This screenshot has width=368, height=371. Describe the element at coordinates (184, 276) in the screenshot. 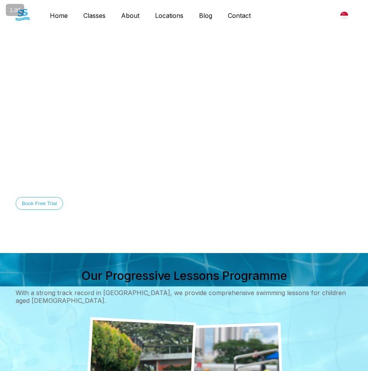

I see `div: Our Progressive Lessons Programme` at that location.